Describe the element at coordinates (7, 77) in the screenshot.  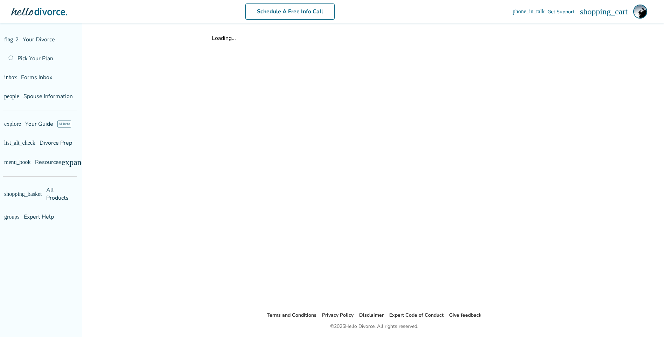
I see `span: inbox` at that location.